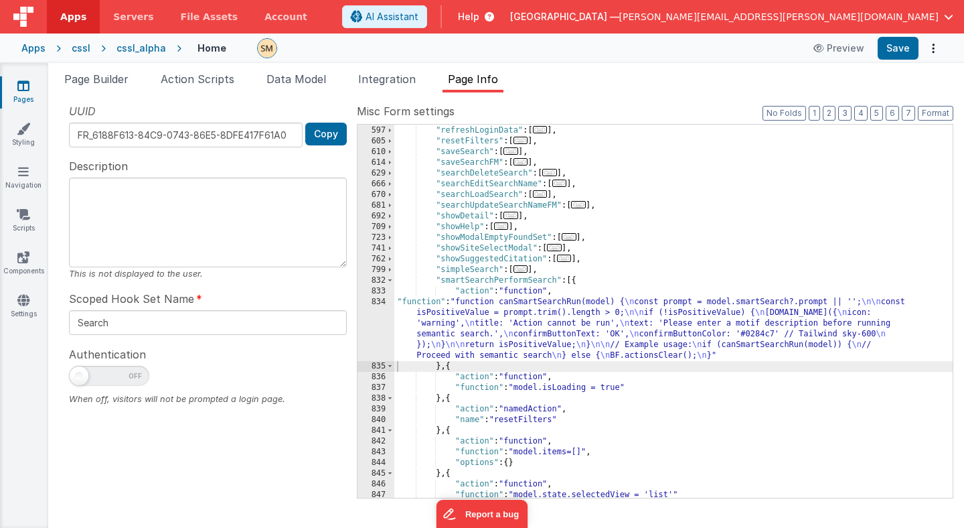  I want to click on span: UUID, so click(82, 111).